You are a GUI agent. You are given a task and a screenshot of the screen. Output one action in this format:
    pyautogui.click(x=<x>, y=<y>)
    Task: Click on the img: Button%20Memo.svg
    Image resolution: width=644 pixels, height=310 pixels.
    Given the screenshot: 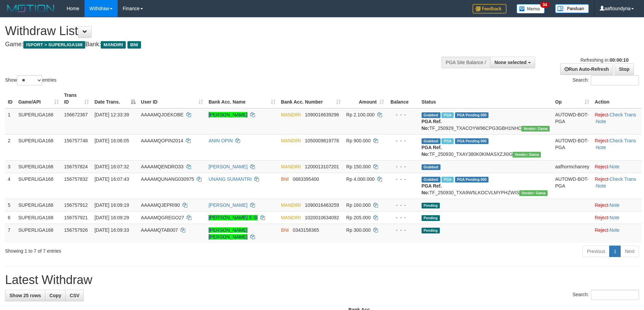 What is the action you would take?
    pyautogui.click(x=530, y=9)
    